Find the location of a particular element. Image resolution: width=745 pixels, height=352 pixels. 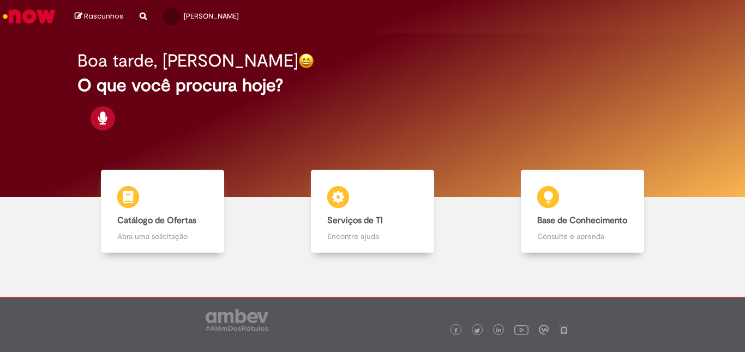

p: Abra uma solicitação is located at coordinates (163, 236).